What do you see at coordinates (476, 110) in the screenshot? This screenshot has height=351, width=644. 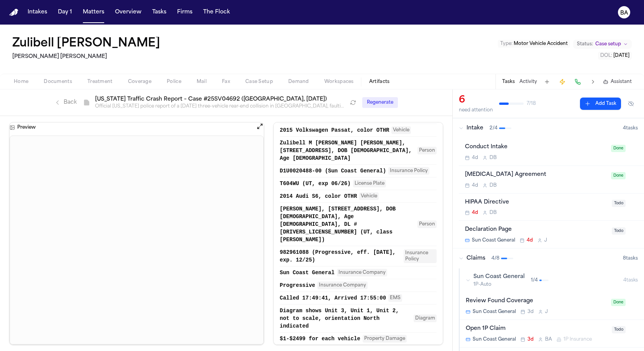 I see `div: need attention` at bounding box center [476, 110].